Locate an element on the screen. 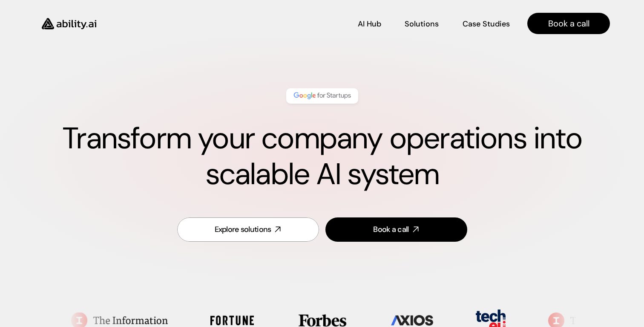 The width and height of the screenshot is (644, 327). a: AI Hub is located at coordinates (369, 23).